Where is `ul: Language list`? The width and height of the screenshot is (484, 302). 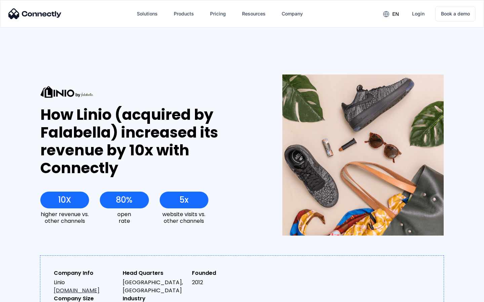
ul: Language list is located at coordinates (27, 295).